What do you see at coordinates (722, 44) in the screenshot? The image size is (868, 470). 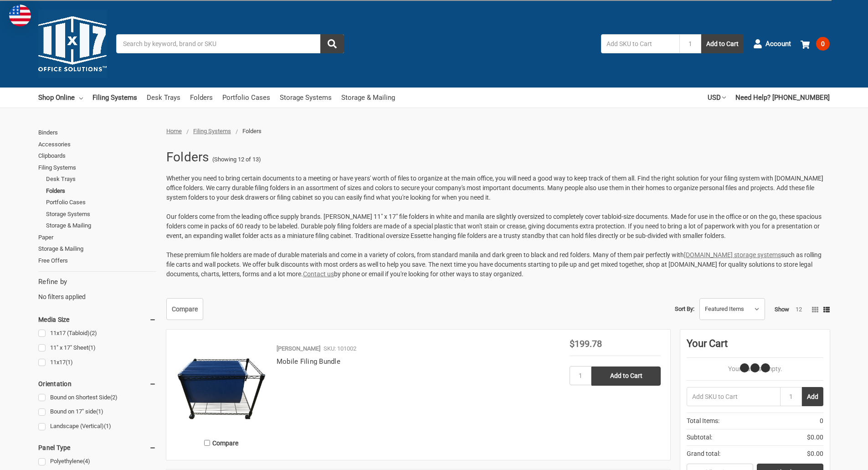 I see `button: Add to Cart` at bounding box center [722, 44].